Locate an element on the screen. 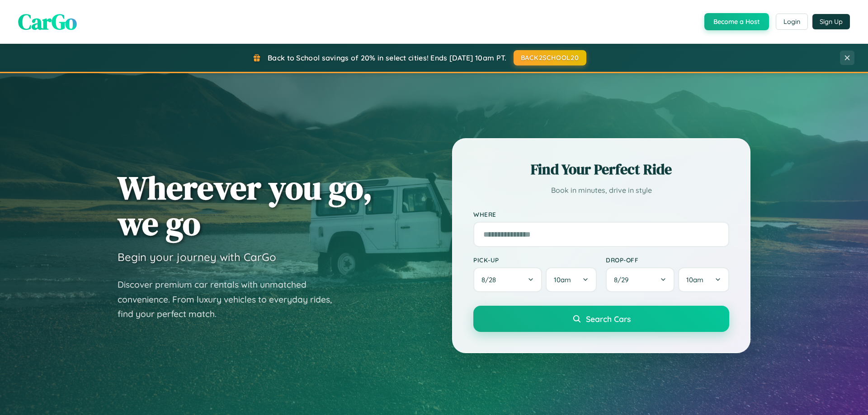  button: Become a Host is located at coordinates (736, 22).